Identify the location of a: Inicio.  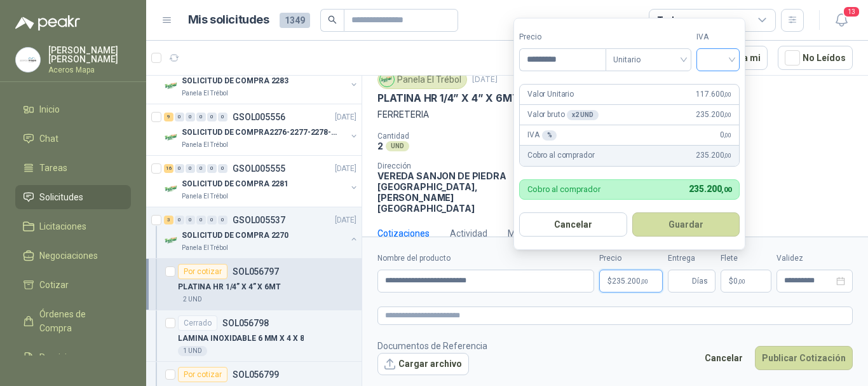
(73, 110).